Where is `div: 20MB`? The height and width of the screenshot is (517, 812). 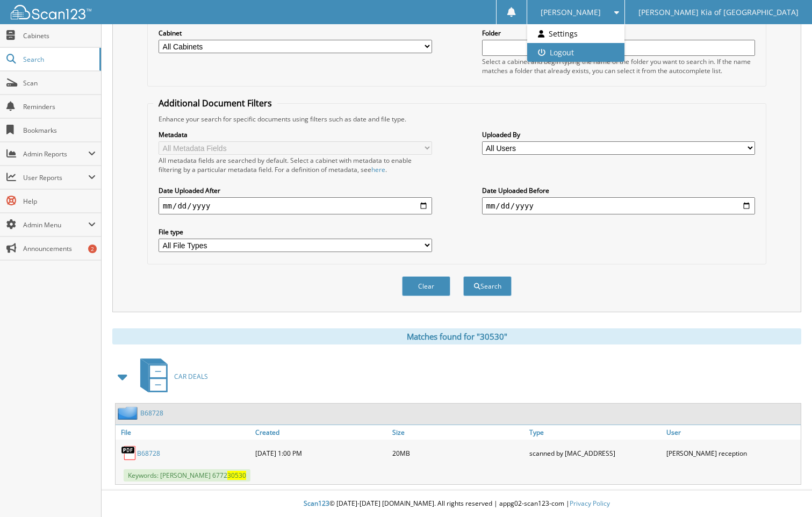 div: 20MB is located at coordinates (458, 453).